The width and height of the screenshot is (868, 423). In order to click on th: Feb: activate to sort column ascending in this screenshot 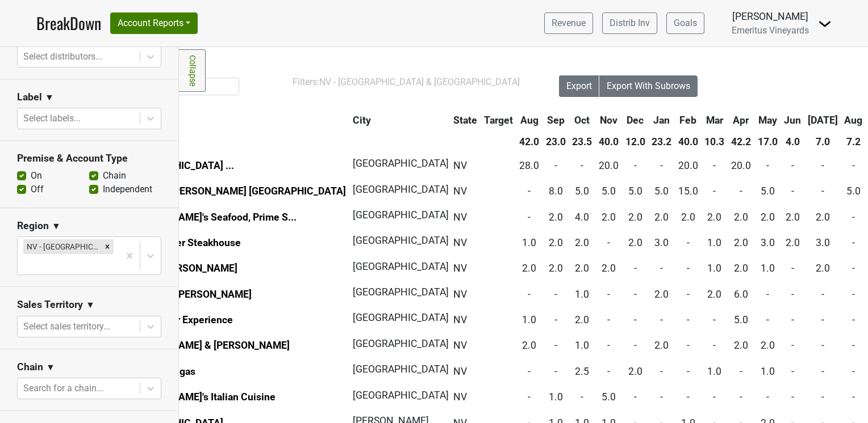, I will do `click(688, 120)`.